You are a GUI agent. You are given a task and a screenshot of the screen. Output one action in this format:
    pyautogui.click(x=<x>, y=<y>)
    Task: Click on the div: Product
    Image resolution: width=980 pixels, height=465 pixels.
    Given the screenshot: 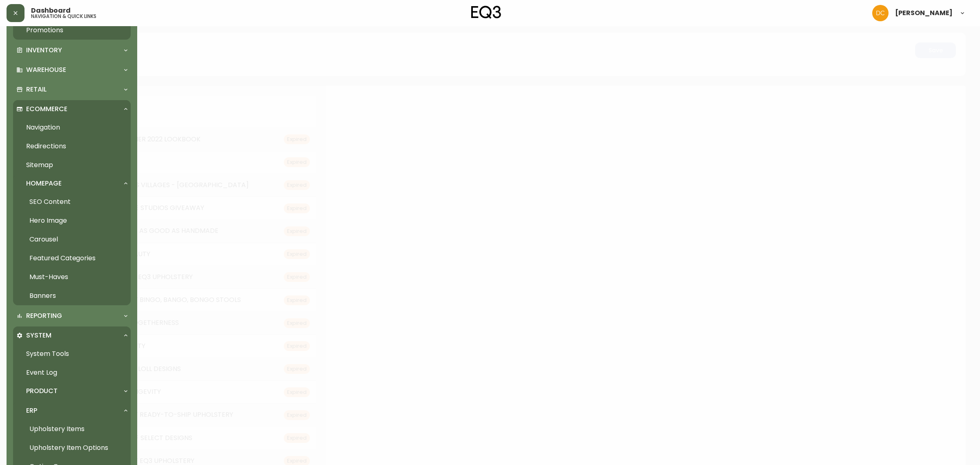 What is the action you would take?
    pyautogui.click(x=72, y=391)
    